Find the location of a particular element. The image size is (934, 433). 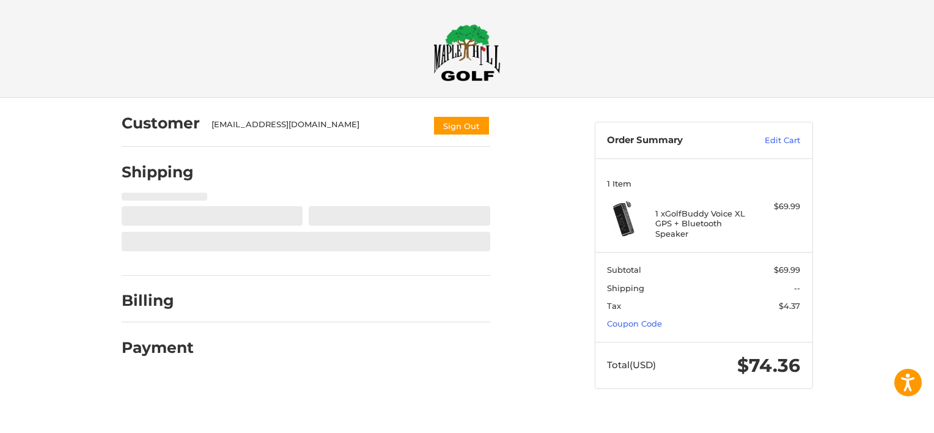

span: $69.99 is located at coordinates (786, 269).